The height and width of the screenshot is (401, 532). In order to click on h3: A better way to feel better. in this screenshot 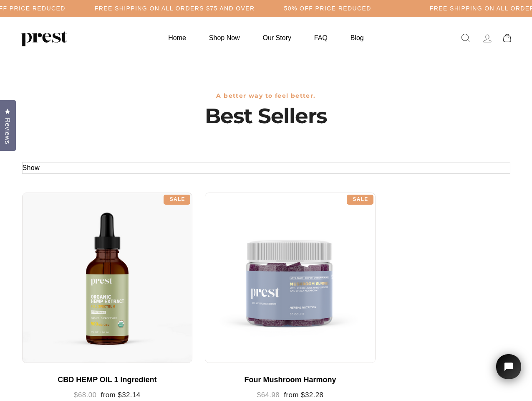, I will do `click(266, 96)`.